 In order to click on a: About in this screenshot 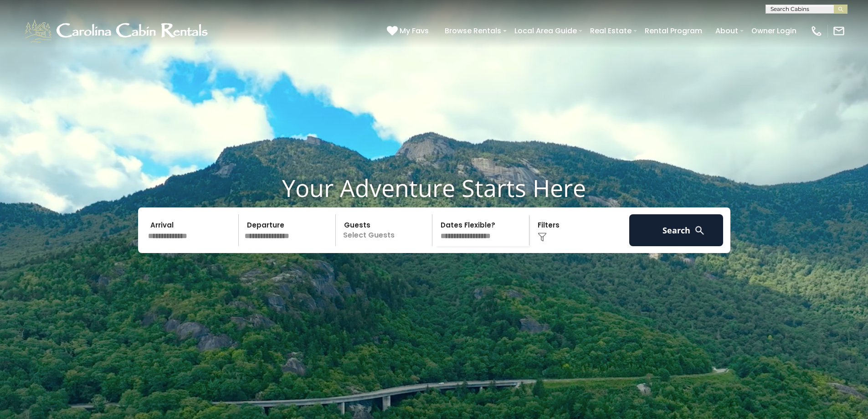, I will do `click(726, 30)`.